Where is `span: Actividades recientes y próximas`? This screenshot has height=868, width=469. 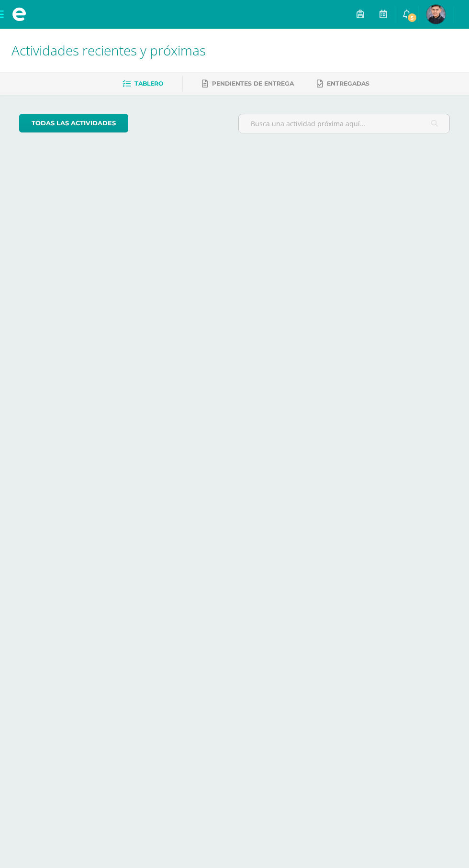 span: Actividades recientes y próximas is located at coordinates (109, 50).